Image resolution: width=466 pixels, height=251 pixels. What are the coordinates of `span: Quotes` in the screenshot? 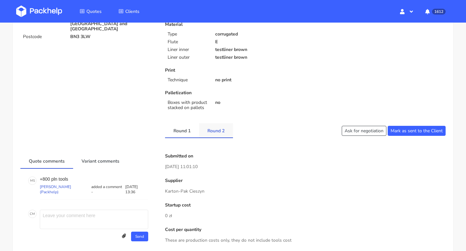 It's located at (94, 11).